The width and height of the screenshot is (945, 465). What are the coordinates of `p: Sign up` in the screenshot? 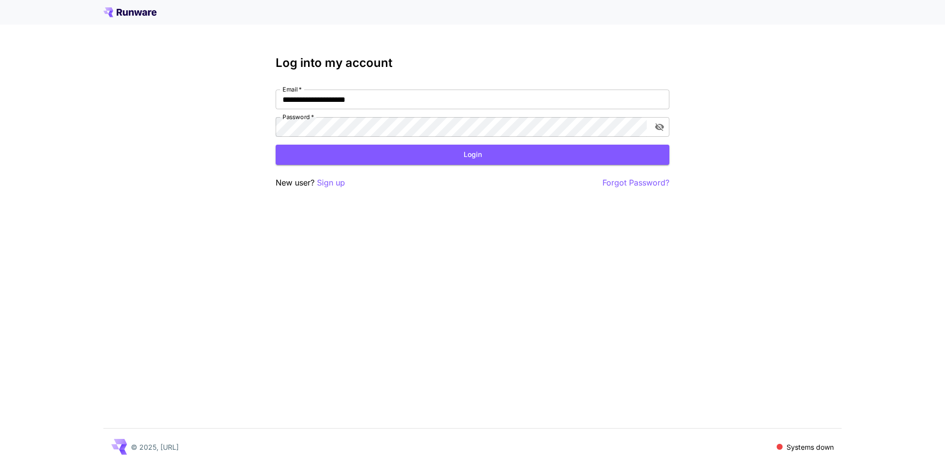 It's located at (331, 183).